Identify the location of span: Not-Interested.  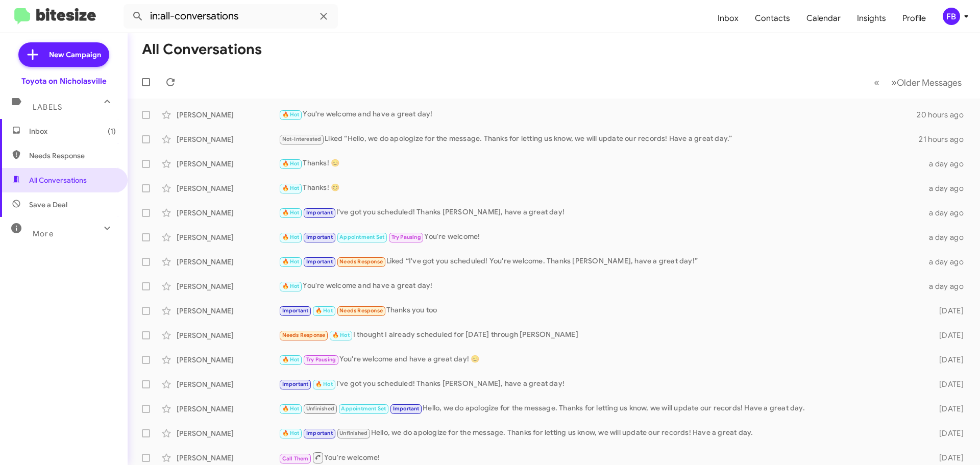
(302, 139).